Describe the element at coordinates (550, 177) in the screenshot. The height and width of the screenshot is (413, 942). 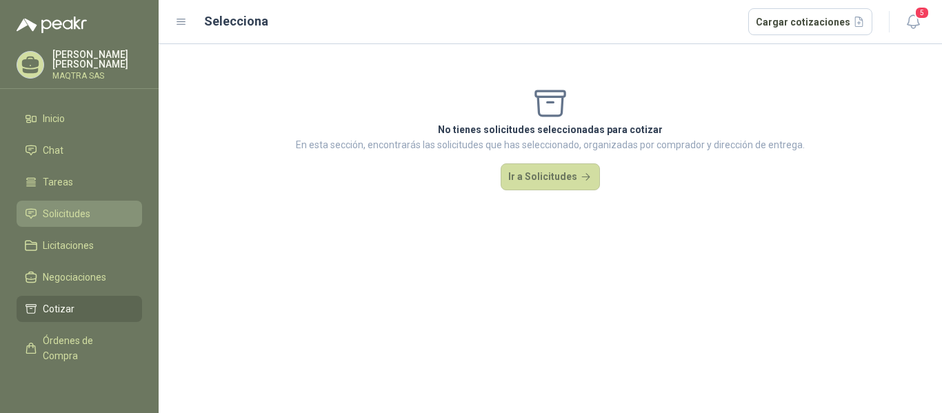
I see `a: Ir a Solicitudes` at that location.